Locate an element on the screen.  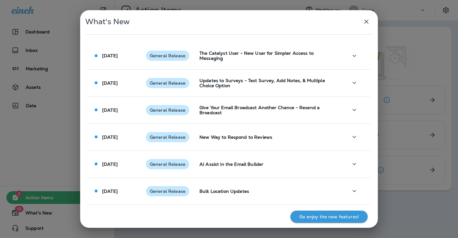
button: Go enjoy the new features! is located at coordinates (329, 216).